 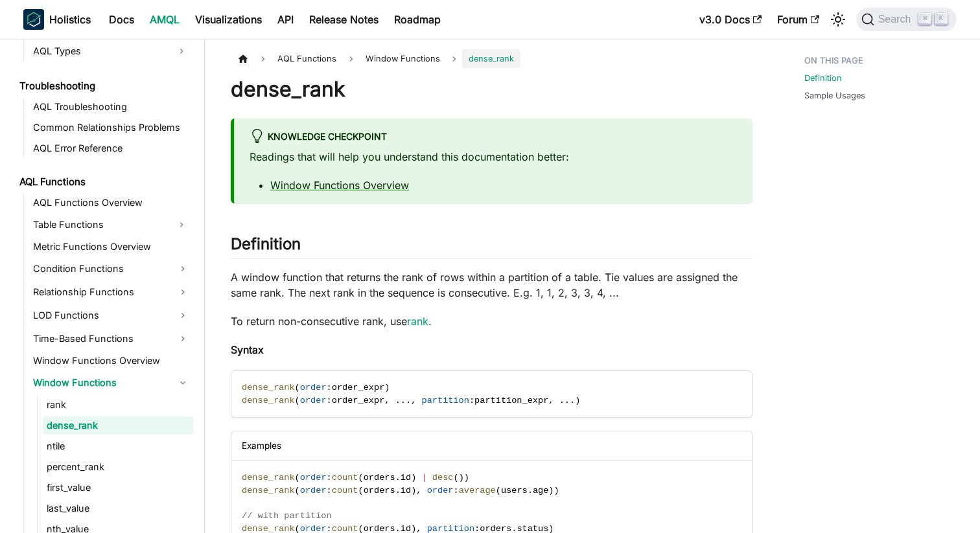 I want to click on span: AQL Functions, so click(x=306, y=58).